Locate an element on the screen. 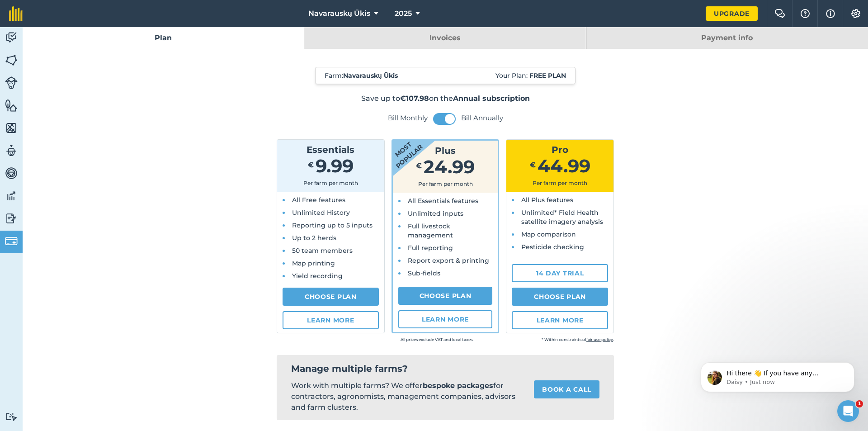 The height and width of the screenshot is (431, 868). span: Full reporting is located at coordinates (430, 247).